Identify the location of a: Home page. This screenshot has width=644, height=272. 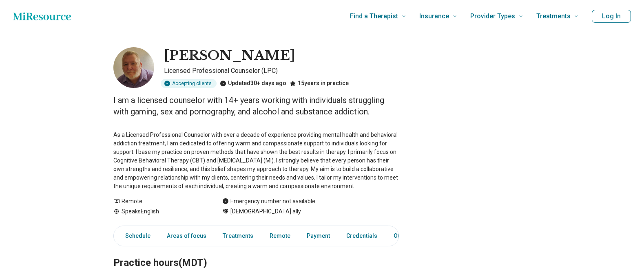
(42, 16).